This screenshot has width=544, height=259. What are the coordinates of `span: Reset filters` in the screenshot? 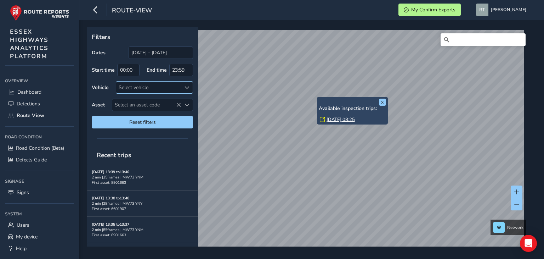 It's located at (142, 122).